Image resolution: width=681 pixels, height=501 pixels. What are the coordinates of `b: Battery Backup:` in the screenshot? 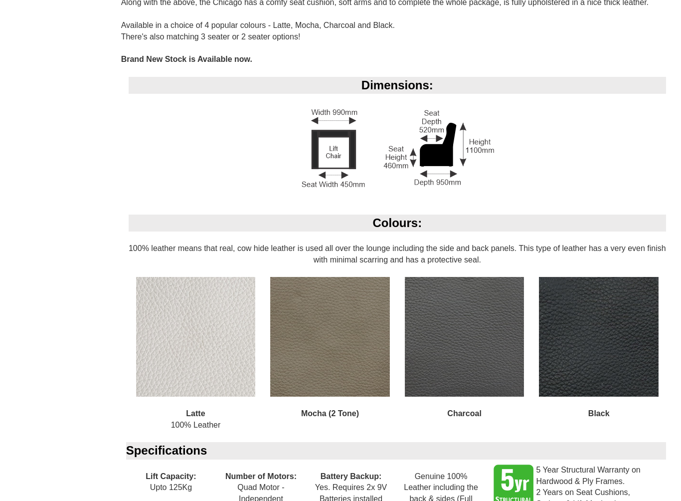 It's located at (351, 476).